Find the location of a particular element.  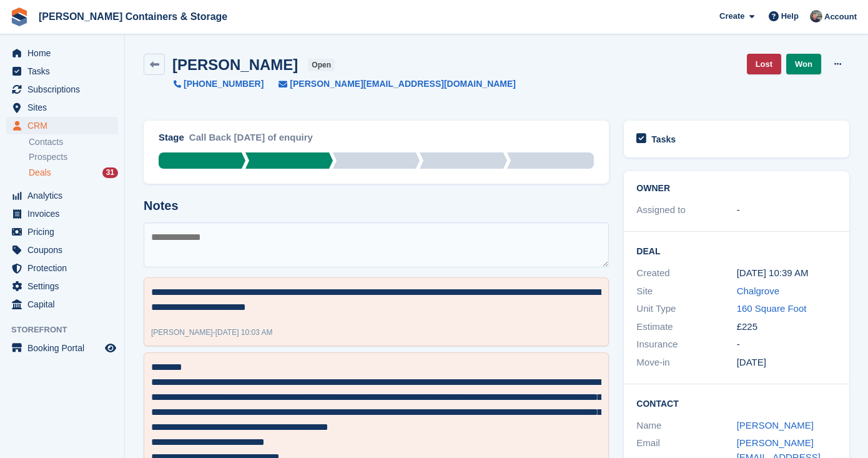

span: Help is located at coordinates (790, 16).